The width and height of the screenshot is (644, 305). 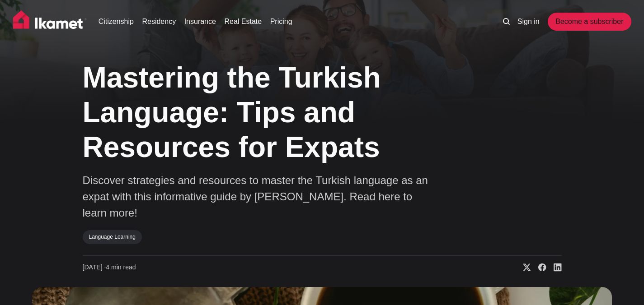 I want to click on p: Discover strategies and resources to master the Turkish language as an expat with this informativ..., so click(x=259, y=197).